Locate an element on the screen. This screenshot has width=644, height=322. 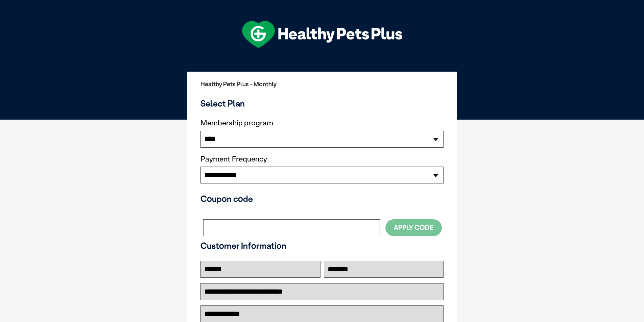
img: hpp-logo-landscape-green-white.png is located at coordinates (322, 35).